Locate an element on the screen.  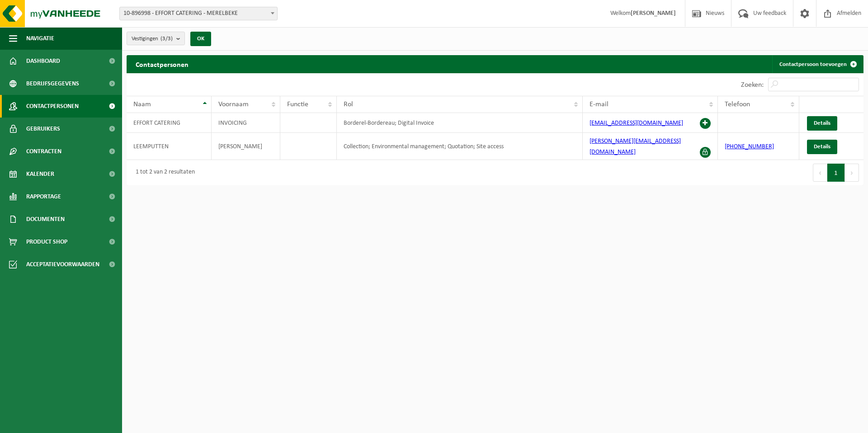
span: Product Shop is located at coordinates (47, 242).